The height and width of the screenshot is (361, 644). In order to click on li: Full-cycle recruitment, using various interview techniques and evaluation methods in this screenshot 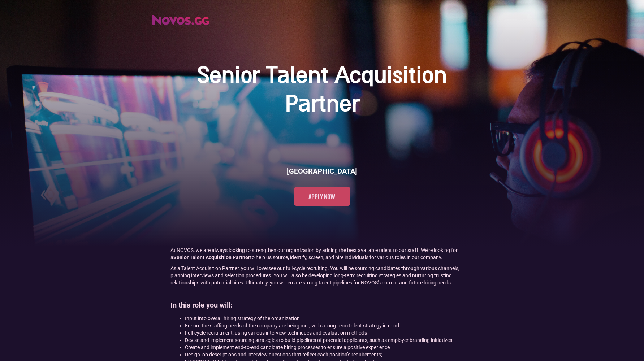, I will do `click(330, 333)`.